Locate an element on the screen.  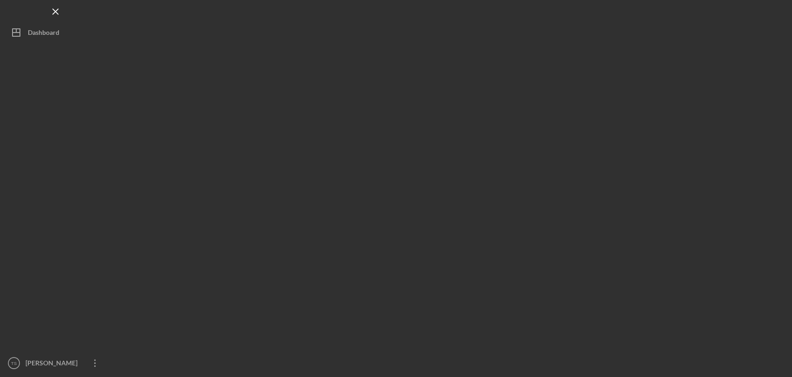
div: Dashboard is located at coordinates (44, 33).